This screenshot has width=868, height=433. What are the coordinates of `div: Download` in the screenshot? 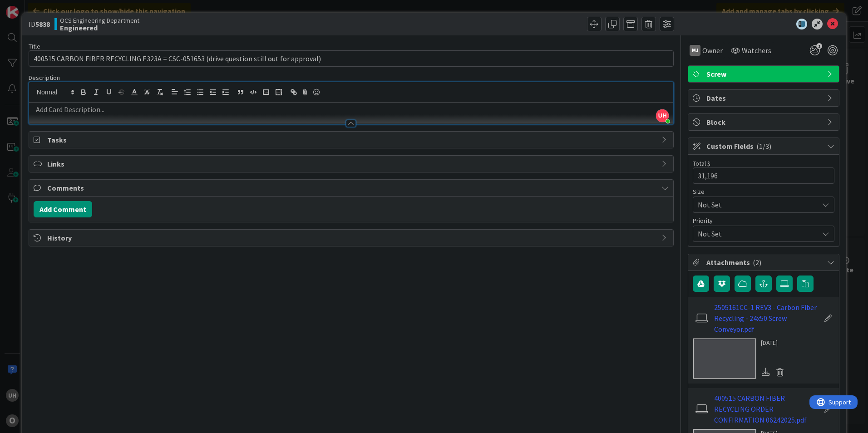 It's located at (766, 372).